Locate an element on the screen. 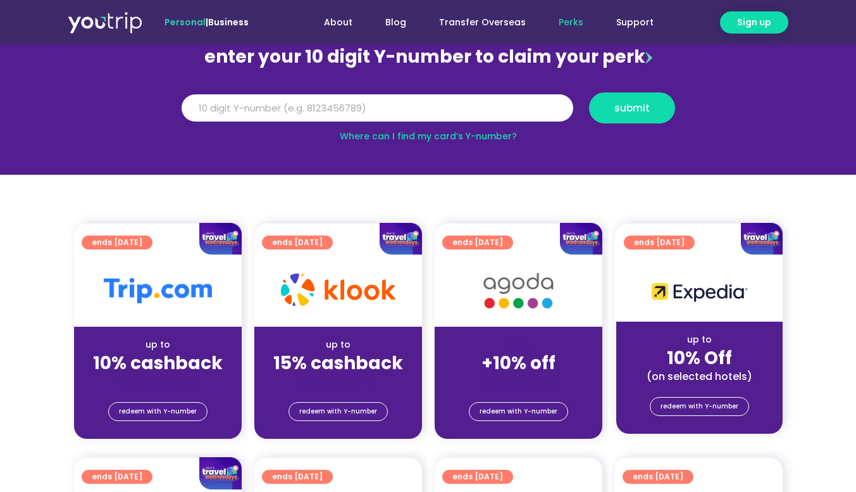  strong: +10% off is located at coordinates (518, 362).